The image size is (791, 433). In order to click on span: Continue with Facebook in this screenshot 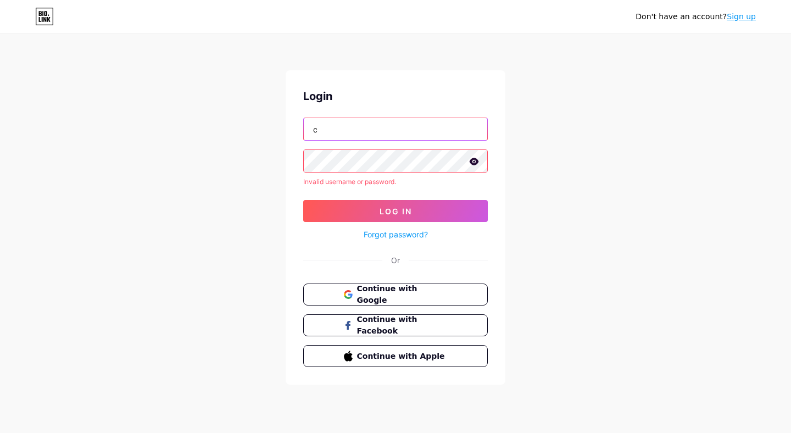, I will do `click(402, 325)`.